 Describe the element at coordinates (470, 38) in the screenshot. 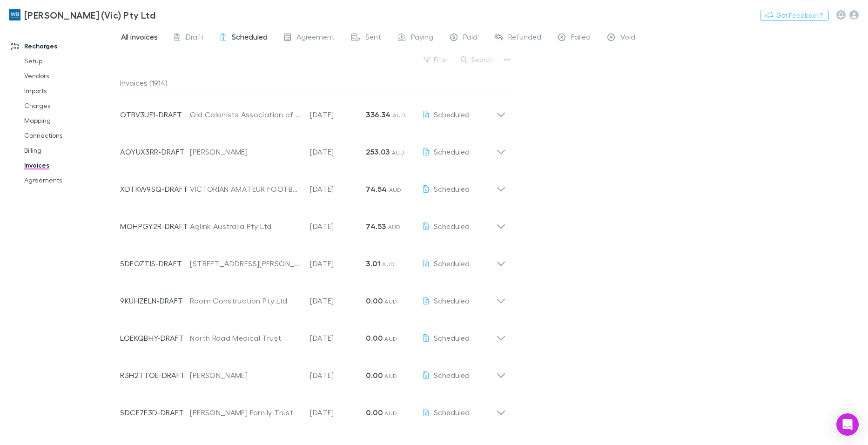

I see `span: Paid` at that location.